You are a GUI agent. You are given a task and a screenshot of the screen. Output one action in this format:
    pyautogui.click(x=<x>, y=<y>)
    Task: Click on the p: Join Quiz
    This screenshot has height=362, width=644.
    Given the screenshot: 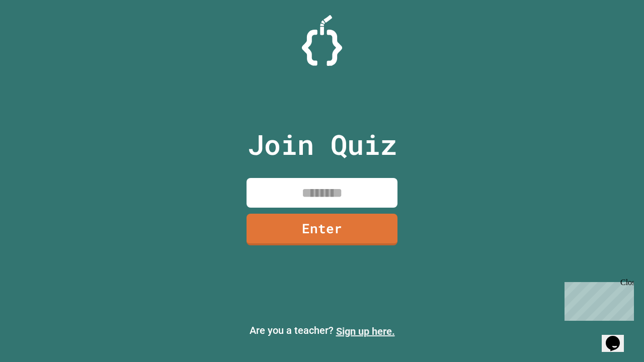 What is the action you would take?
    pyautogui.click(x=322, y=145)
    